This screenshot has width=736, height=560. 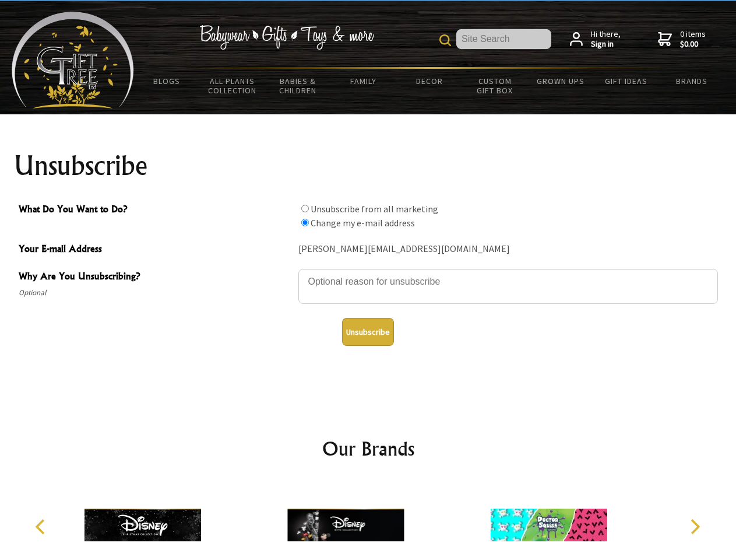 What do you see at coordinates (560, 81) in the screenshot?
I see `a: Grown Ups` at bounding box center [560, 81].